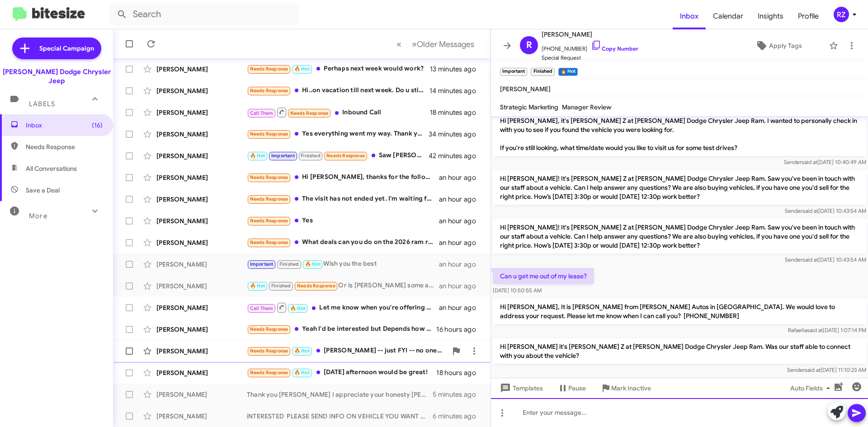 The height and width of the screenshot is (427, 868). Describe the element at coordinates (338, 134) in the screenshot. I see `div: Yes everything went my way. Thank you.` at that location.